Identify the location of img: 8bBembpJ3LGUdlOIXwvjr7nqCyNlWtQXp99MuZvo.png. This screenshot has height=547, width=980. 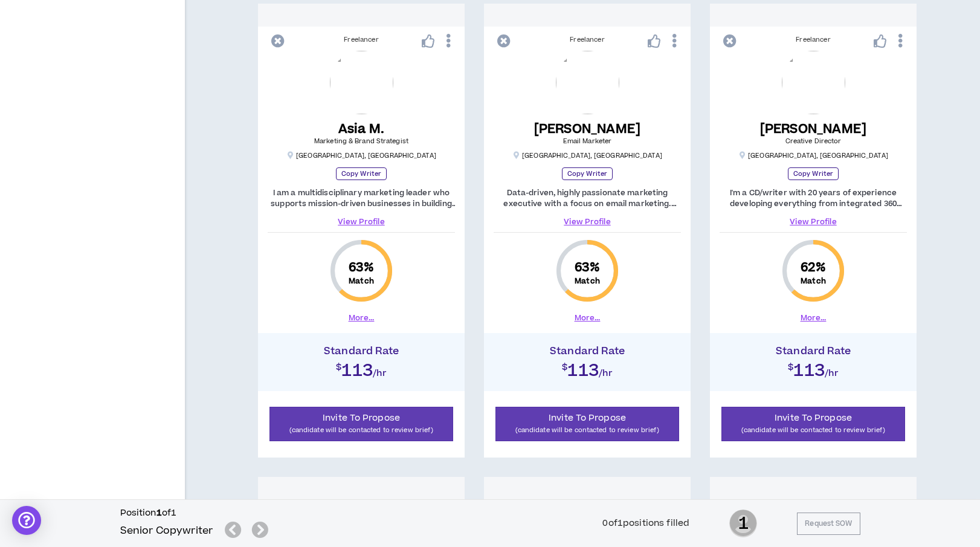
(587, 82).